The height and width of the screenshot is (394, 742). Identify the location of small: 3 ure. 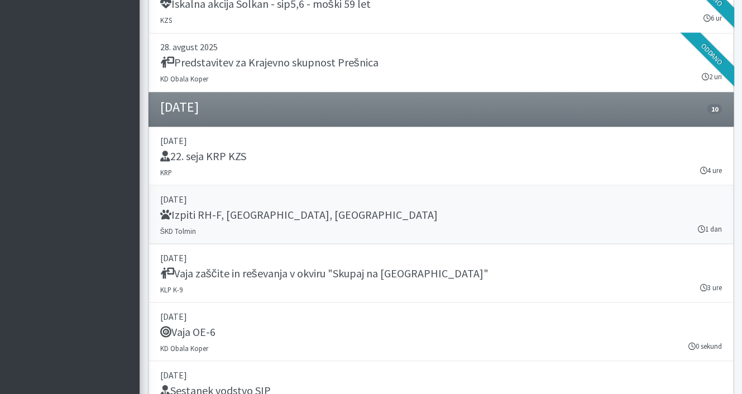
(710, 287).